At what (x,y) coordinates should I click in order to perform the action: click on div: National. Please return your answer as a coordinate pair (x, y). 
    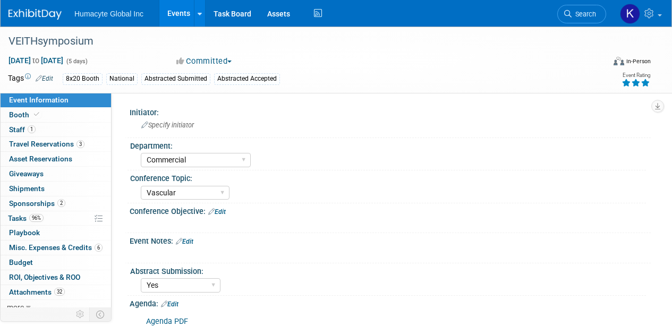
    Looking at the image, I should click on (122, 79).